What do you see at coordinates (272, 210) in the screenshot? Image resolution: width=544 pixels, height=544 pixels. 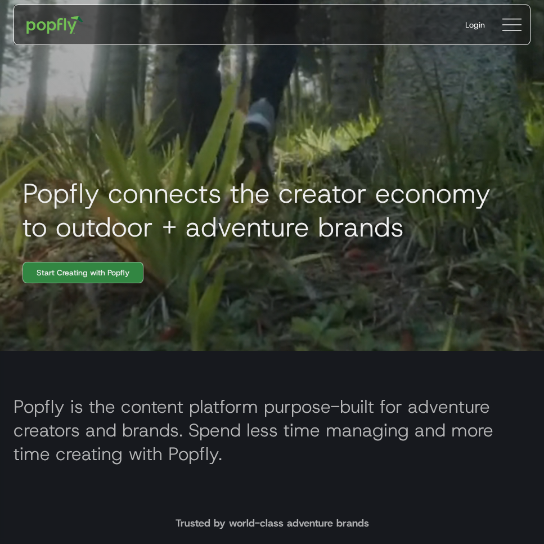 I see `h1: Popfly connects the creator economy to outdoor + adventure brands` at bounding box center [272, 210].